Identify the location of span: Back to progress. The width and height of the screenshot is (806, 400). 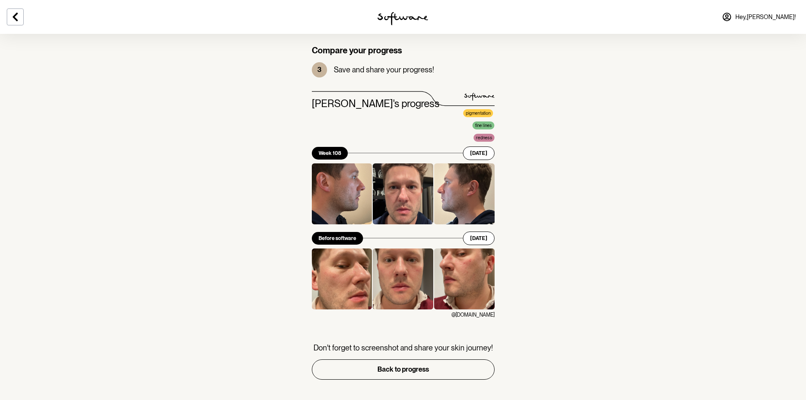
(403, 369).